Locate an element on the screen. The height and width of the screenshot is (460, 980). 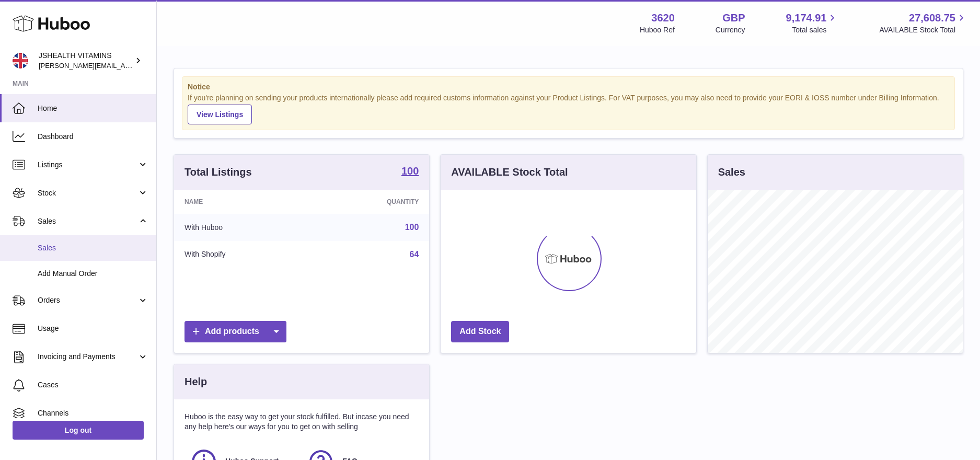
a: View Listings is located at coordinates (220, 115).